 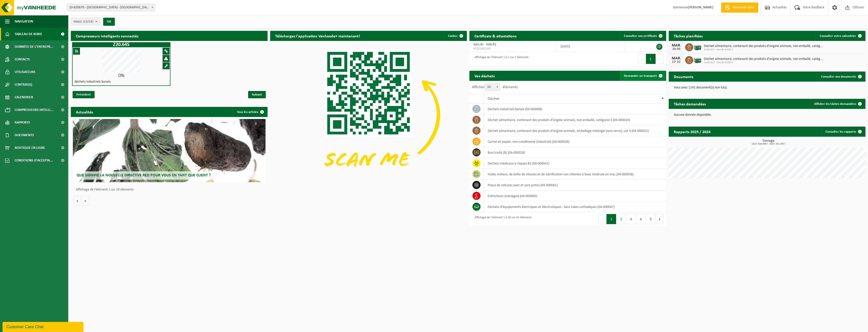 What do you see at coordinates (368, 115) in the screenshot?
I see `img: Download de VHEPlus App` at bounding box center [368, 115].